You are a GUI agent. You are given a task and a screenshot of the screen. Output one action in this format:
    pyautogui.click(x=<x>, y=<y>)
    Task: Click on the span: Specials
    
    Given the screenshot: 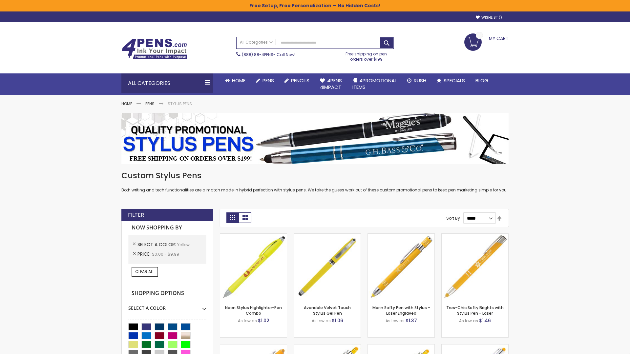 What is the action you would take?
    pyautogui.click(x=454, y=80)
    